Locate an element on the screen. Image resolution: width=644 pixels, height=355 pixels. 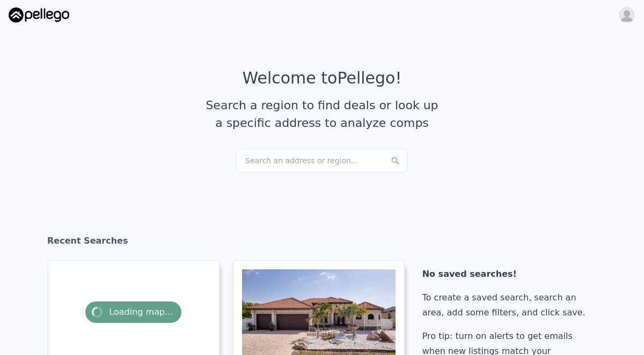
div: Search a region to find deals or look up a specific address to analyze comps is located at coordinates (322, 114).